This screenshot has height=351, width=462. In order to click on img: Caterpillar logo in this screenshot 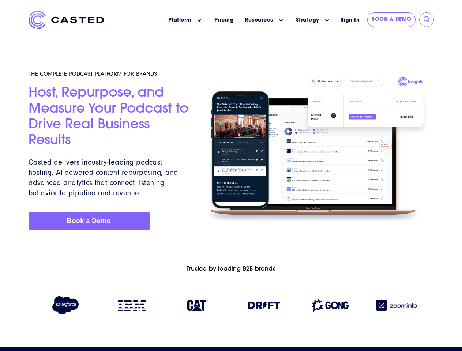, I will do `click(198, 306)`.